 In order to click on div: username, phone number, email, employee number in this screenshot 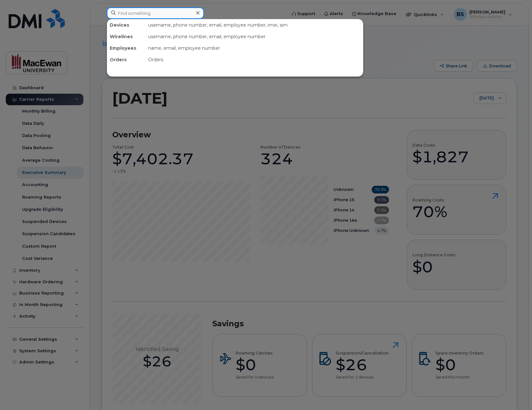, I will do `click(254, 37)`.